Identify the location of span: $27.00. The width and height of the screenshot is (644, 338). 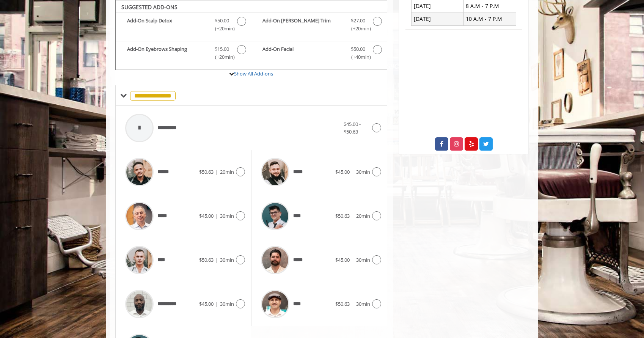
(358, 21).